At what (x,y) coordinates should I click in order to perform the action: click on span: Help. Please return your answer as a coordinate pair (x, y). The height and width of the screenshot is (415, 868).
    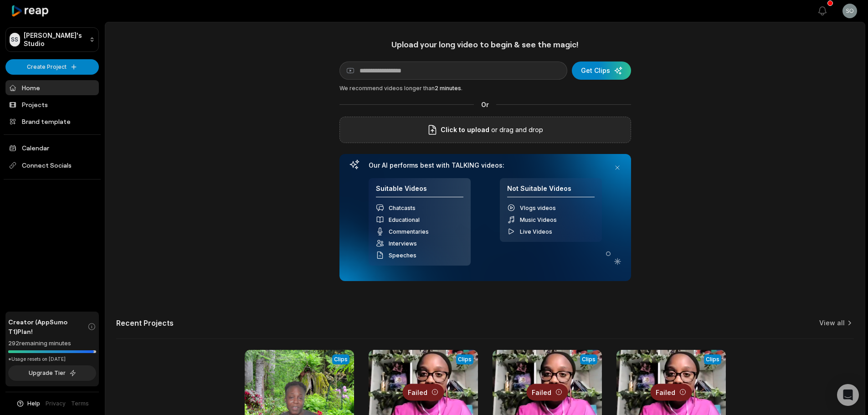
    Looking at the image, I should click on (34, 404).